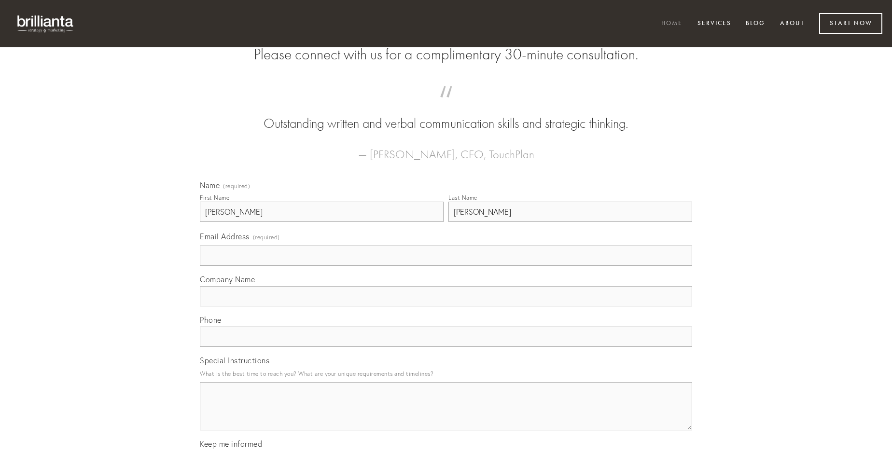 The height and width of the screenshot is (453, 892). Describe the element at coordinates (672, 24) in the screenshot. I see `a: Home` at that location.